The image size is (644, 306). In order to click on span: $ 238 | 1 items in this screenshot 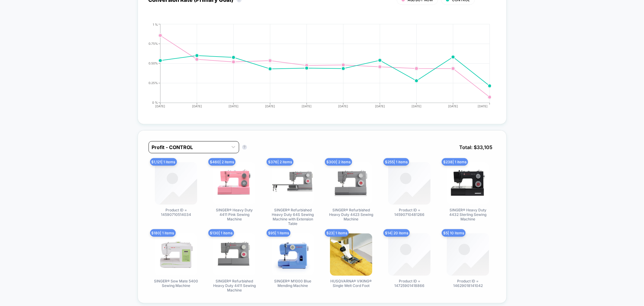, I will do `click(455, 162)`.